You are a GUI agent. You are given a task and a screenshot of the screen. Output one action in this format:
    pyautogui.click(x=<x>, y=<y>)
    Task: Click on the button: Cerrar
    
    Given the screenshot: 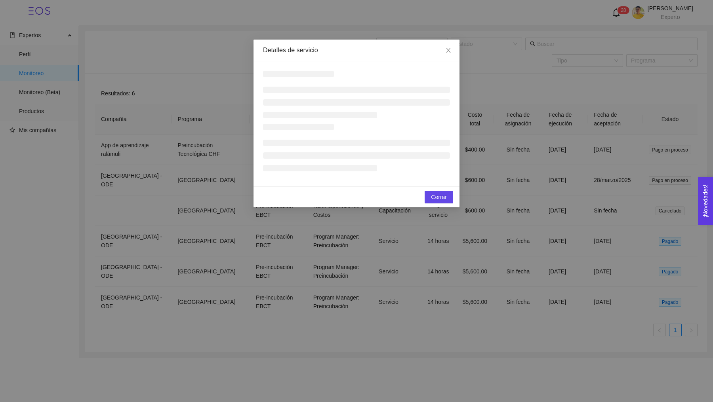 What is the action you would take?
    pyautogui.click(x=439, y=197)
    